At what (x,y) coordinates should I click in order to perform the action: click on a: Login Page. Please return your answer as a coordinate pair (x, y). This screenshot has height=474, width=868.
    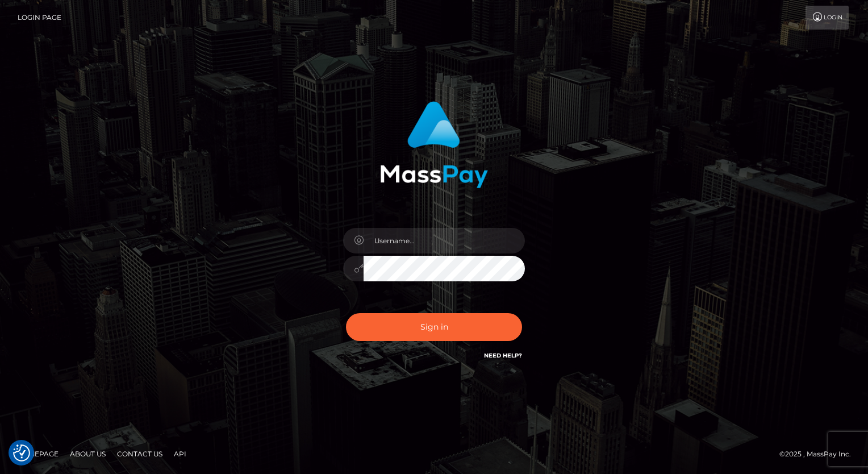
    Looking at the image, I should click on (39, 18).